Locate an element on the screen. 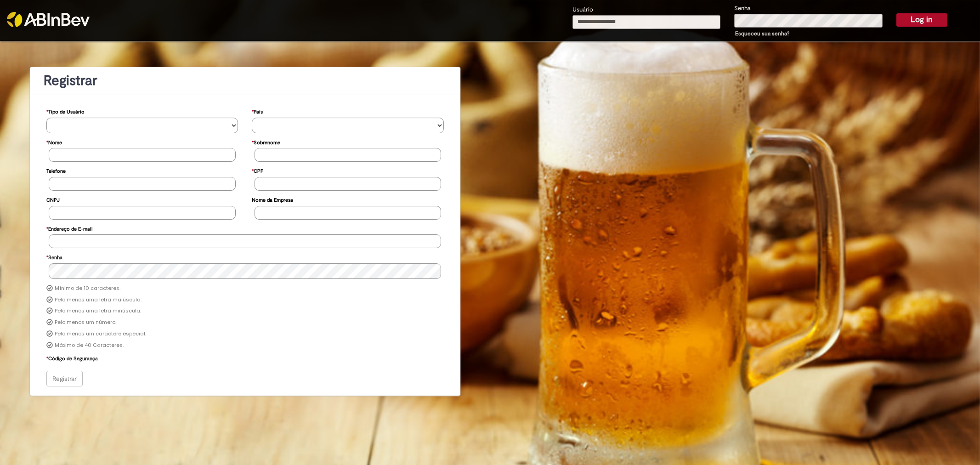 This screenshot has width=980, height=465. label: Tipo de Usuário is located at coordinates (65, 110).